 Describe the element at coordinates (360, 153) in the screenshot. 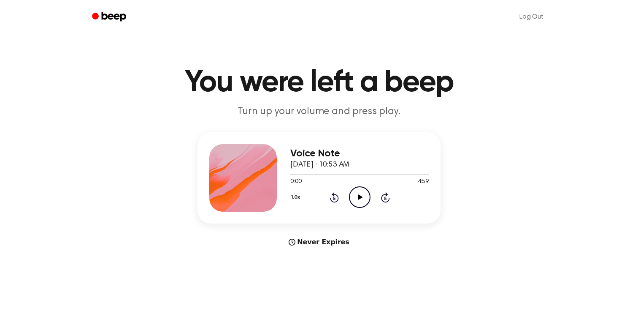

I see `h3: Voice Note` at that location.